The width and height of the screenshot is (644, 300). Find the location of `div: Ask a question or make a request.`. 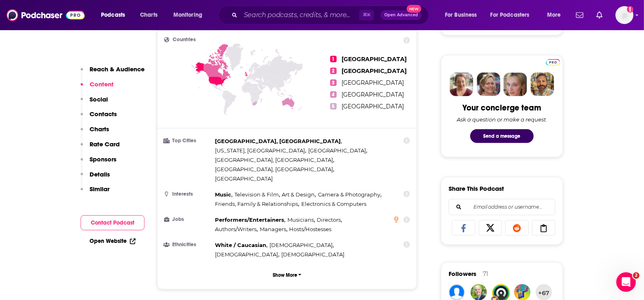

div: Ask a question or make a request. is located at coordinates (502, 119).